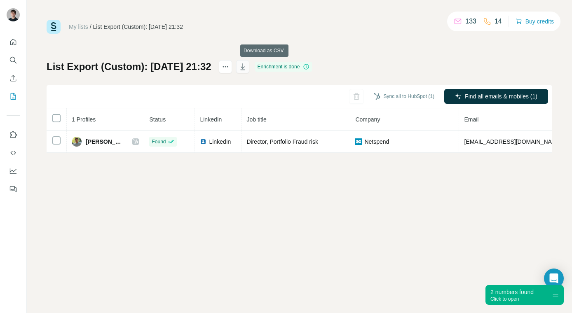 This screenshot has width=572, height=313. Describe the element at coordinates (496, 96) in the screenshot. I see `button: Find all emails & mobiles (1)` at that location.